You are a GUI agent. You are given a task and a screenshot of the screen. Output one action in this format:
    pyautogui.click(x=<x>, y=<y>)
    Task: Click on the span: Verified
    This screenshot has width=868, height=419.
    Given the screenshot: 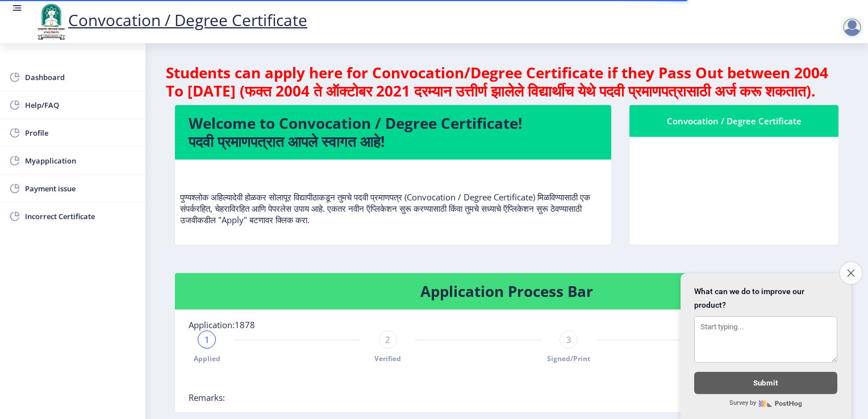 What is the action you would take?
    pyautogui.click(x=387, y=358)
    